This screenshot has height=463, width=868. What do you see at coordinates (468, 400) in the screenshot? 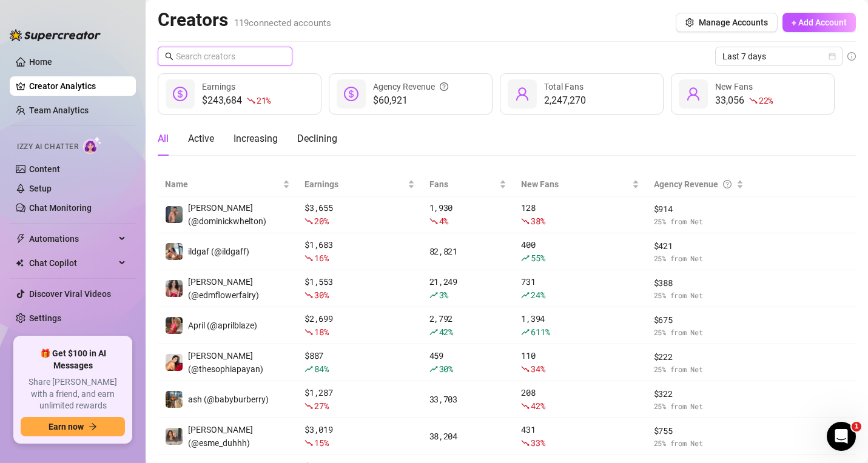
I see `div: 33,703` at bounding box center [468, 400].